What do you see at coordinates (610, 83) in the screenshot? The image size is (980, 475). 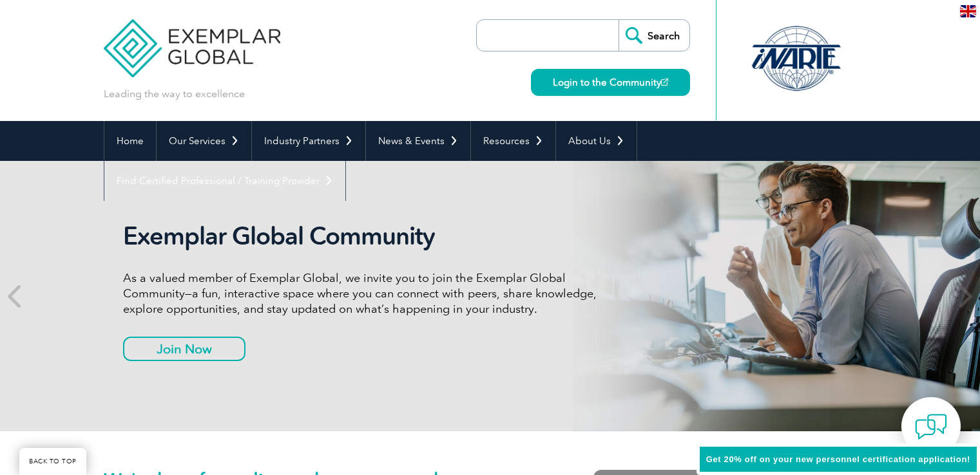 I see `a: Login to the Community` at bounding box center [610, 83].